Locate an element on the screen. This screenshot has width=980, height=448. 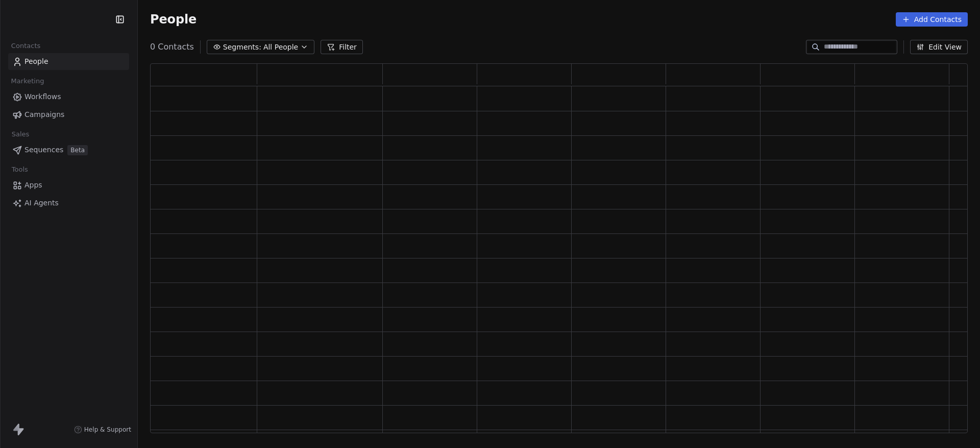
span: Help & Support is located at coordinates (108, 429).